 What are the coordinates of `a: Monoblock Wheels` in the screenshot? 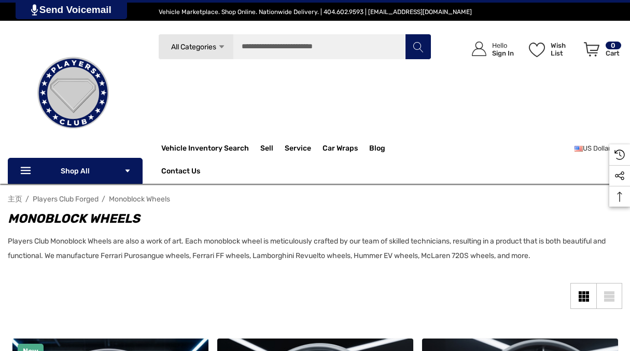 It's located at (140, 199).